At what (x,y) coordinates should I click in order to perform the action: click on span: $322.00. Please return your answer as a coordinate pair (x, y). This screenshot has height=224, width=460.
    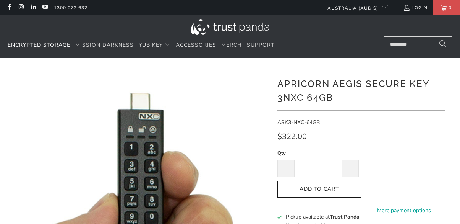
    Looking at the image, I should click on (292, 136).